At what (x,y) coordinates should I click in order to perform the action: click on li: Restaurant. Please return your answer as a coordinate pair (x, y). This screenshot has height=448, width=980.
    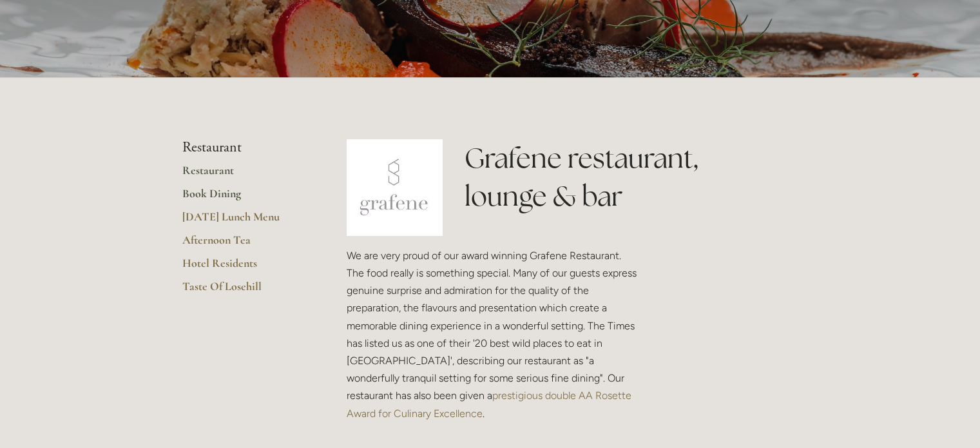
    Looking at the image, I should click on (243, 147).